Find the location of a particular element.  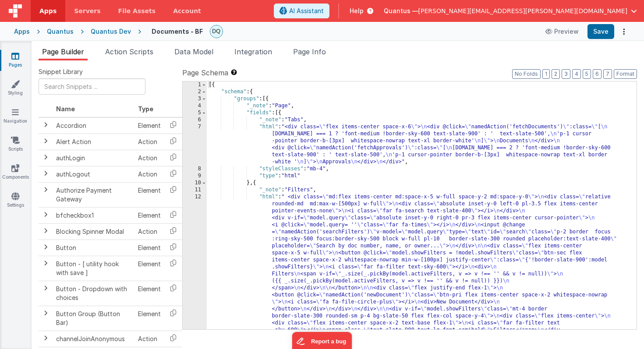

button: 1 is located at coordinates (546, 74).